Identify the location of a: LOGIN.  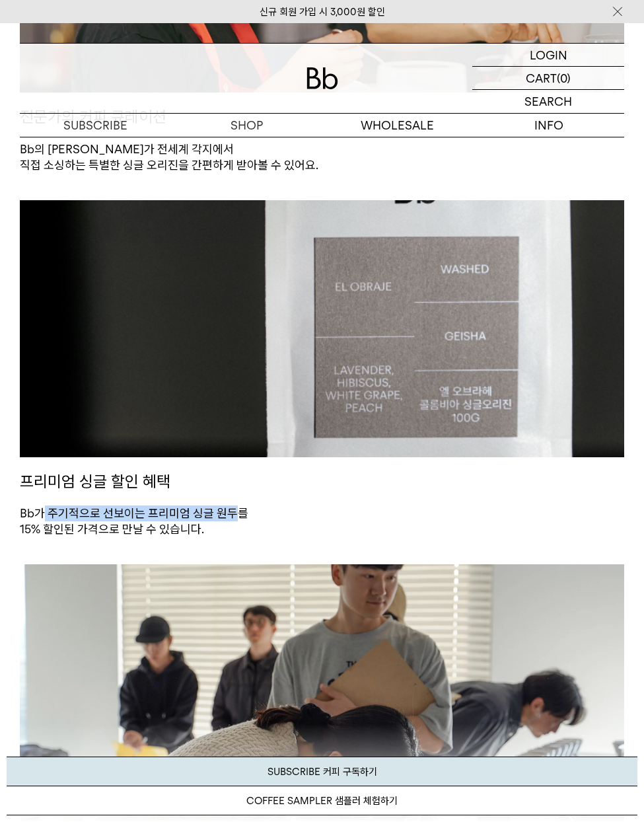
(549, 55).